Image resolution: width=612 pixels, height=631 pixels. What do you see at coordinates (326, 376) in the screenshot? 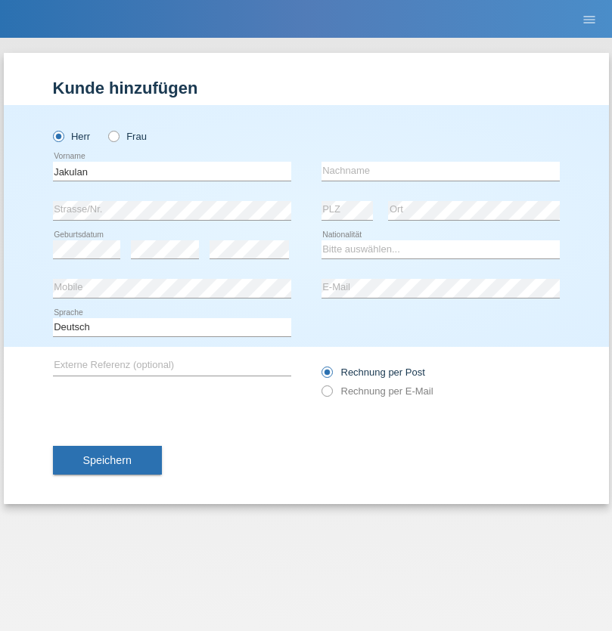
I see `input: Rechnung per Post` at bounding box center [326, 376].